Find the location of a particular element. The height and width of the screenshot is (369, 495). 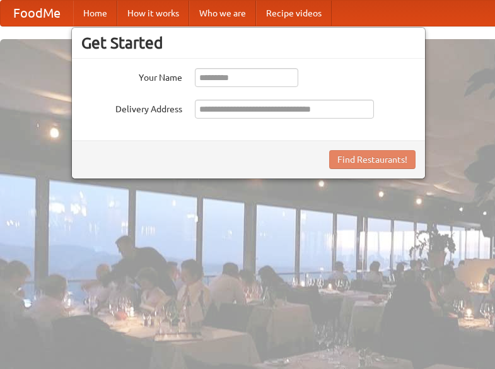

label: Your Name is located at coordinates (132, 76).